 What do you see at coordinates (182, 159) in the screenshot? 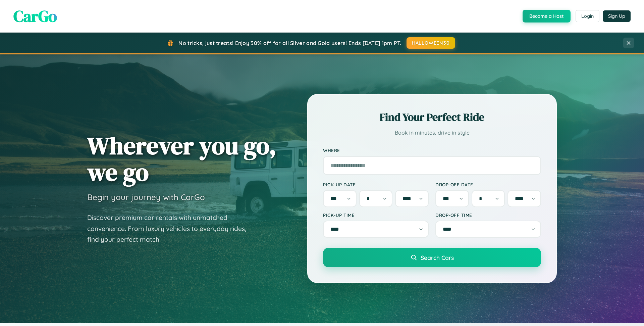
I see `h1: Wherever you go, we go` at bounding box center [182, 159].